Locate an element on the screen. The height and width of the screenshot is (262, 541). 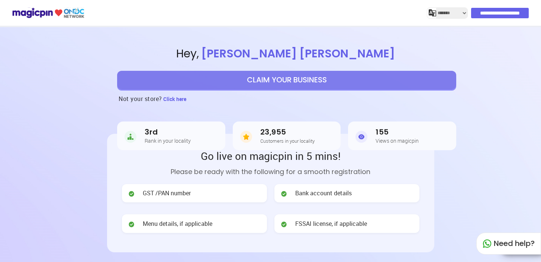
span: Hey , is located at coordinates (287, 54).